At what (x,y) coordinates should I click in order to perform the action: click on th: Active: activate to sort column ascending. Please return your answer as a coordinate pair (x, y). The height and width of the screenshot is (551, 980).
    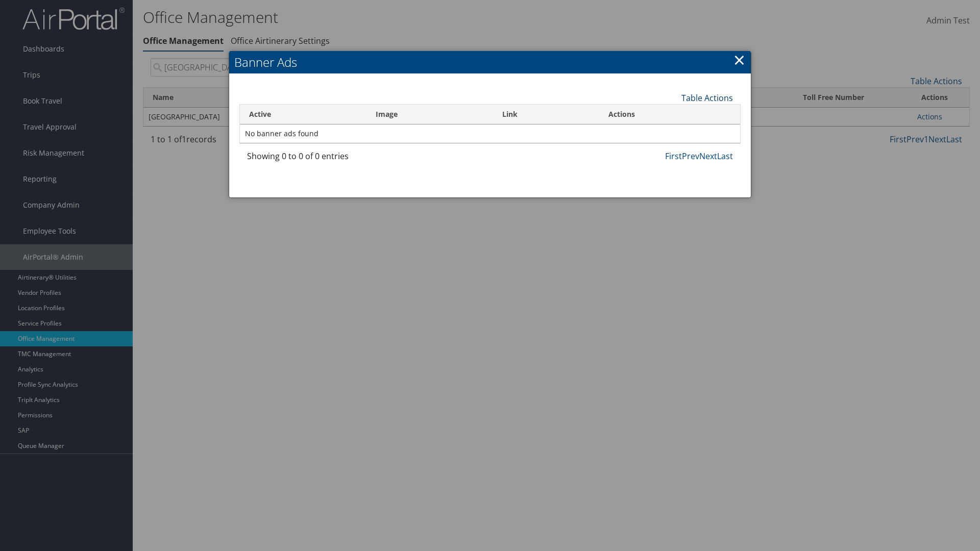
    Looking at the image, I should click on (303, 114).